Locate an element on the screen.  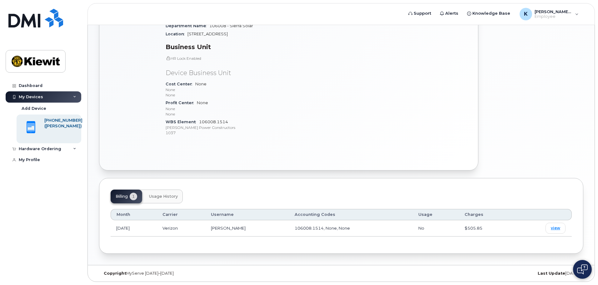
span: K is located at coordinates (526, 14).